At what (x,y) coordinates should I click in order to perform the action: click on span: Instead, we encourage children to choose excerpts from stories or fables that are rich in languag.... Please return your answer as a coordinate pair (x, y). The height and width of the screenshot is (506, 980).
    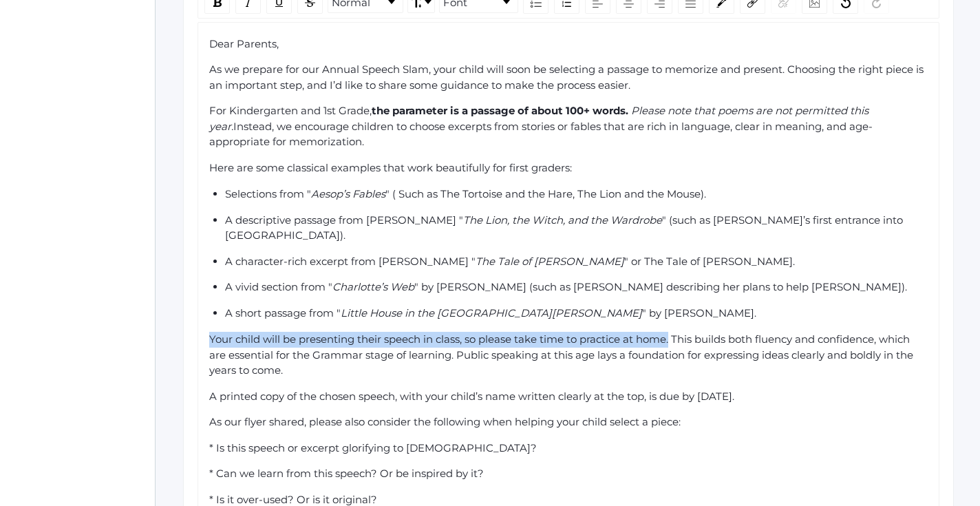
    Looking at the image, I should click on (541, 134).